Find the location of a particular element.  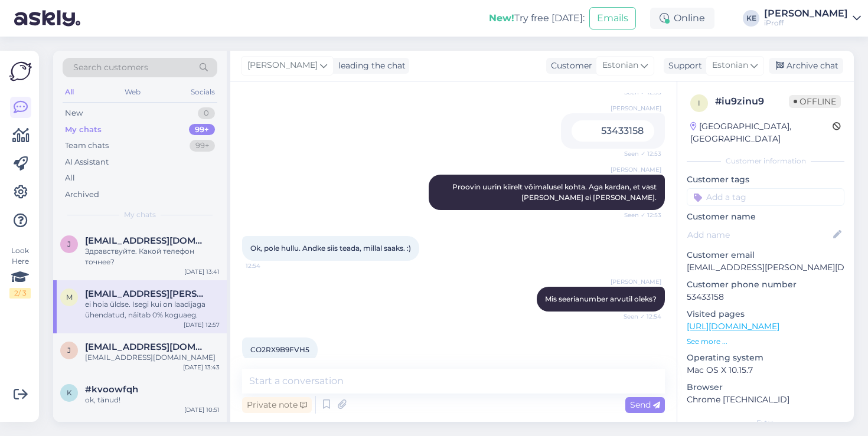

div: iProff is located at coordinates (806, 23).